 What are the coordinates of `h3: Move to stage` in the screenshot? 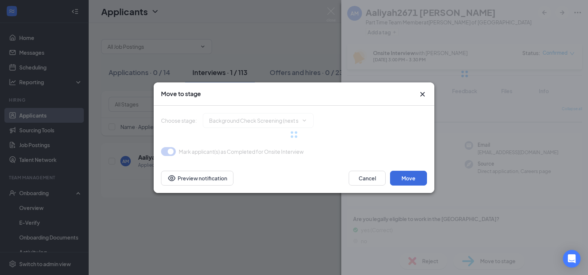 It's located at (181, 94).